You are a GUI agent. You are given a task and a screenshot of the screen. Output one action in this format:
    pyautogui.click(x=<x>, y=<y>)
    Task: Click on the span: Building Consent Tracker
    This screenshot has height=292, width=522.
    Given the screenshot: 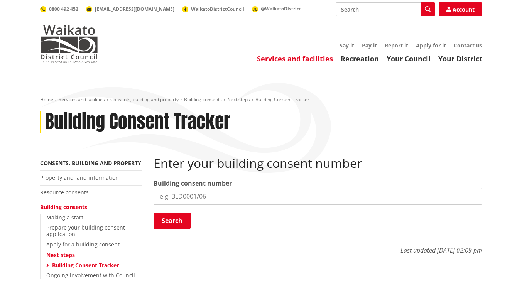 What is the action you would take?
    pyautogui.click(x=282, y=99)
    